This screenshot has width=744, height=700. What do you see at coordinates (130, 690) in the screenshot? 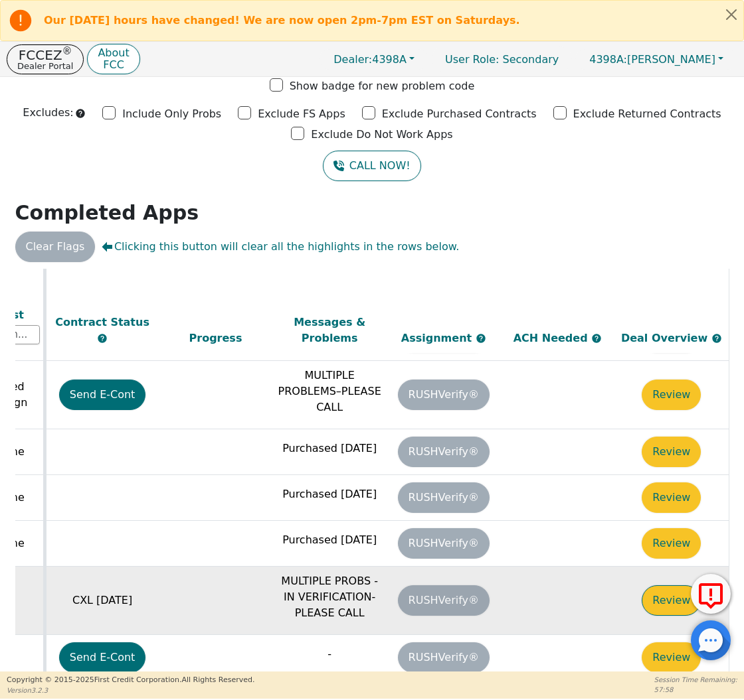
I see `p: Version 3.2.3` at bounding box center [130, 690].